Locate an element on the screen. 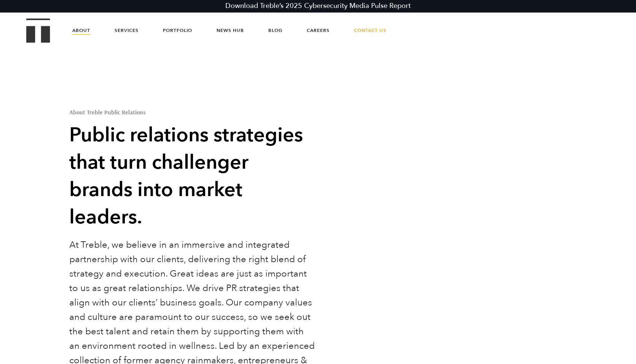  a: Treble Homepage is located at coordinates (38, 31).